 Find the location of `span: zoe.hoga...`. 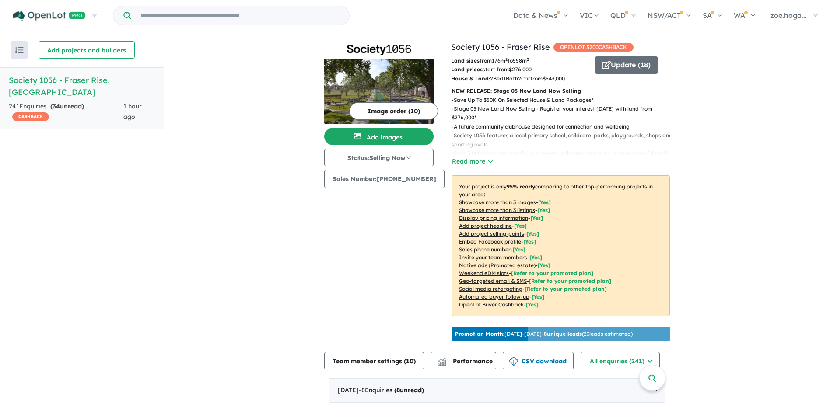

span: zoe.hoga... is located at coordinates (788, 15).